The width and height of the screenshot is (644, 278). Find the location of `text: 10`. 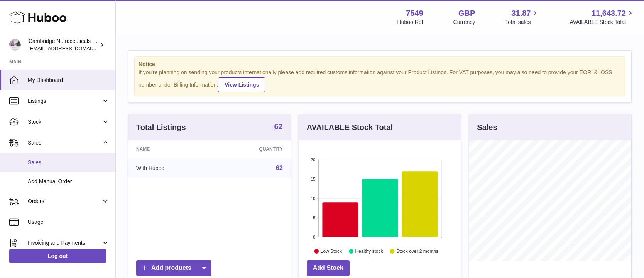

text: 10 is located at coordinates (313, 198).